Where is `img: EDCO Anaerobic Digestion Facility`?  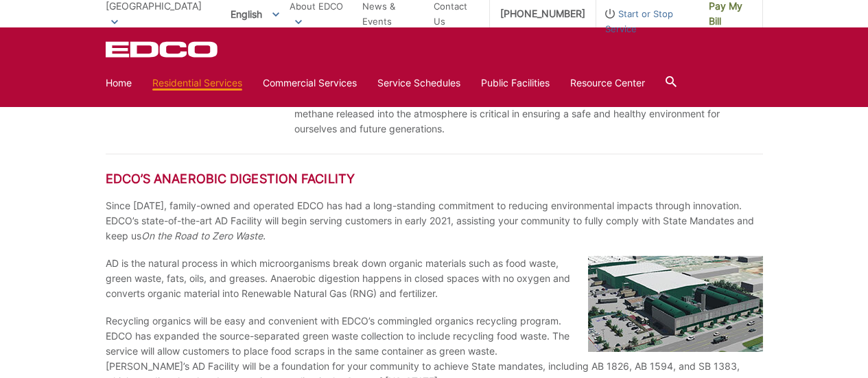 img: EDCO Anaerobic Digestion Facility is located at coordinates (675, 304).